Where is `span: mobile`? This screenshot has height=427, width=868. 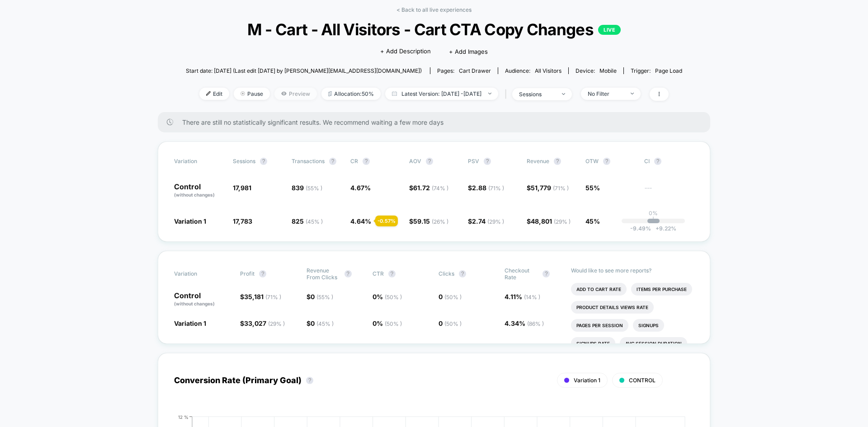 span: mobile is located at coordinates (608, 71).